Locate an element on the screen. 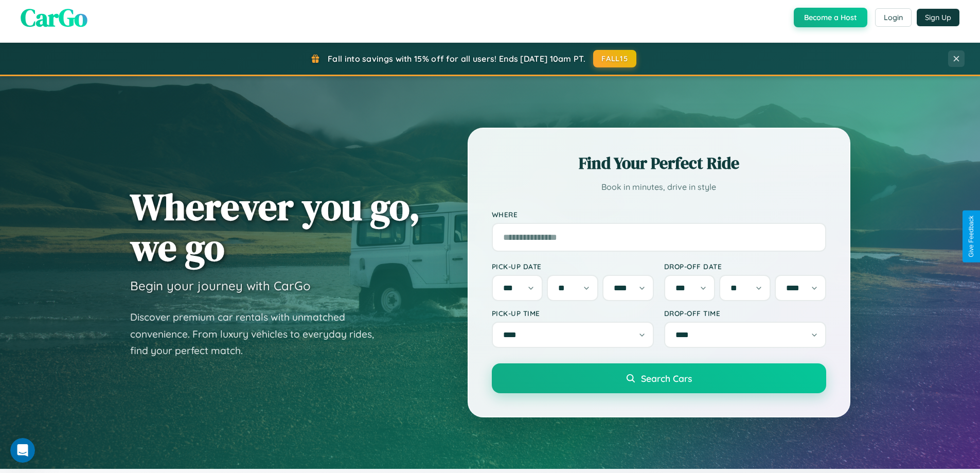 The image size is (980, 473). label: Pick-up Time is located at coordinates (573, 313).